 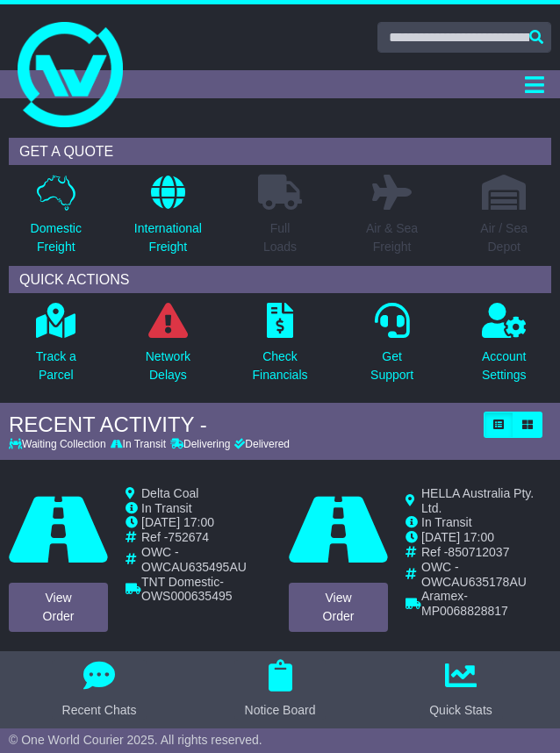 I want to click on a: DomesticFreight, so click(x=56, y=219).